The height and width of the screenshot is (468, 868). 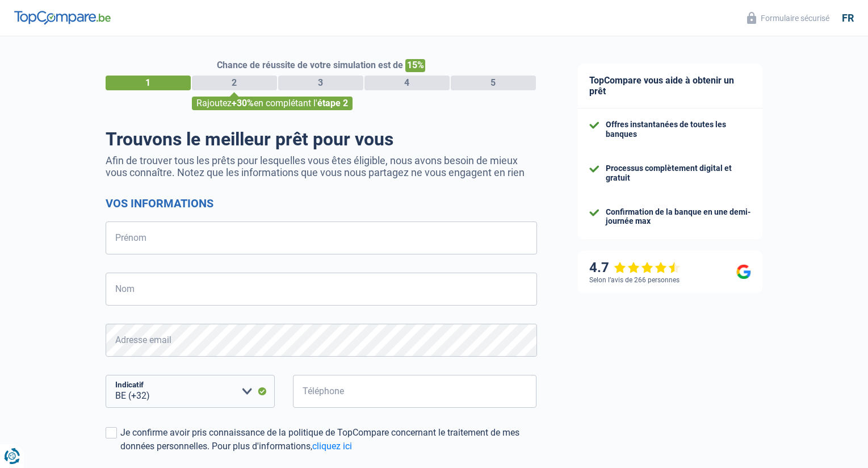 I want to click on div: 5, so click(x=494, y=83).